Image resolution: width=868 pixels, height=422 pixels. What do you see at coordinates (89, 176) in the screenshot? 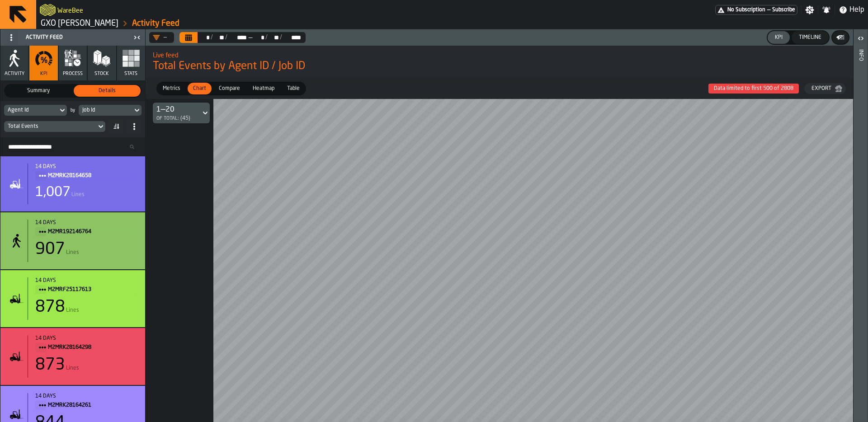
I see `span: M2MRK28164658` at bounding box center [89, 176].